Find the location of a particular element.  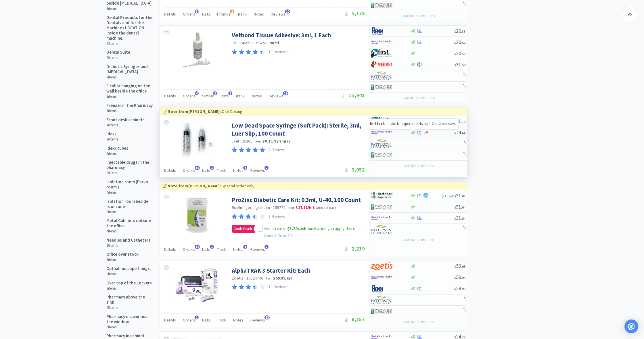

h6: 6 items is located at coordinates (117, 153).